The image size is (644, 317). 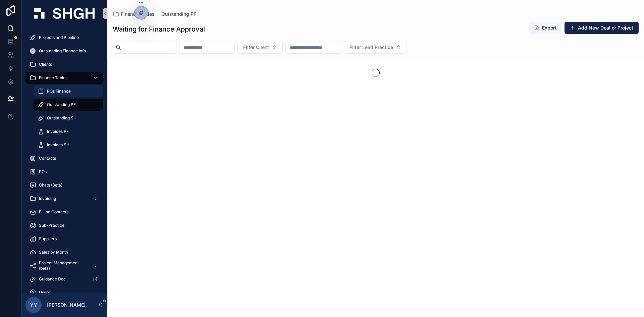 What do you see at coordinates (65, 226) in the screenshot?
I see `a: Sub-Practice` at bounding box center [65, 226].